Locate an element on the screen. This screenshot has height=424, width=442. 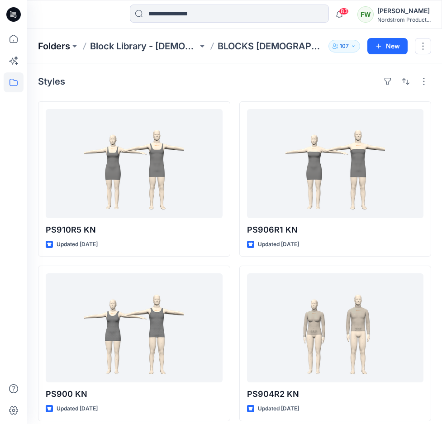
a: PS904R2 KN is located at coordinates (335, 328).